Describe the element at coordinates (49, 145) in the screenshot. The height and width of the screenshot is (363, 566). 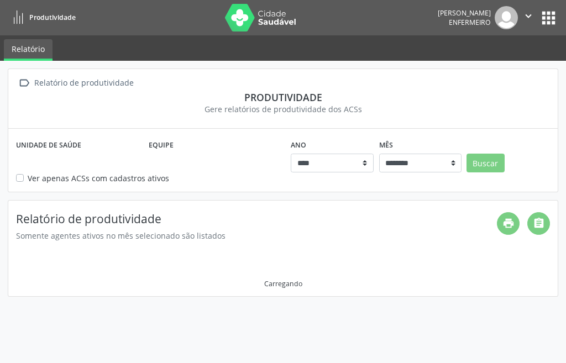
I see `label: Unidade de saúde` at that location.